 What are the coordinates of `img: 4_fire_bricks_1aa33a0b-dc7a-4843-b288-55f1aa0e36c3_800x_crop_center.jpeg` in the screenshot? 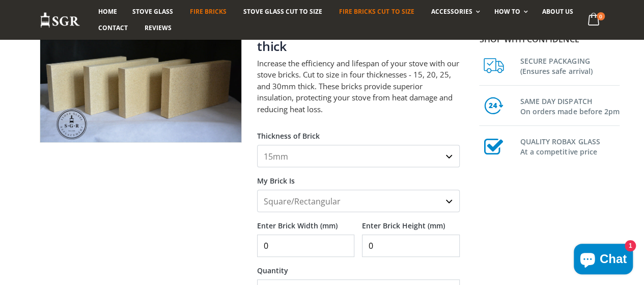 It's located at (141, 76).